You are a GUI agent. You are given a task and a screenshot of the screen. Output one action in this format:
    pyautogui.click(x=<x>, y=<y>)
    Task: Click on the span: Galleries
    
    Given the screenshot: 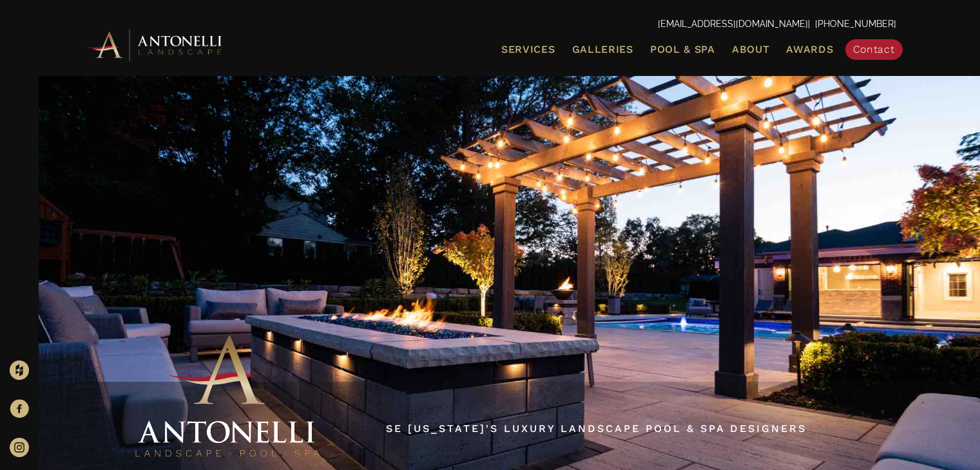 What is the action you would take?
    pyautogui.click(x=602, y=49)
    